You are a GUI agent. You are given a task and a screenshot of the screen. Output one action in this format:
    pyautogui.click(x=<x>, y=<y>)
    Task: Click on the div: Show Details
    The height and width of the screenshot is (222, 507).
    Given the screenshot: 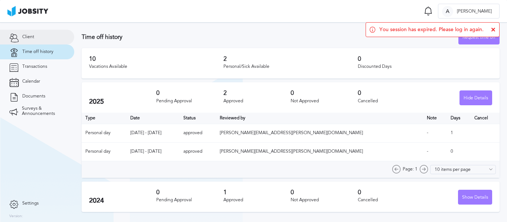 What is the action you would take?
    pyautogui.click(x=475, y=198)
    